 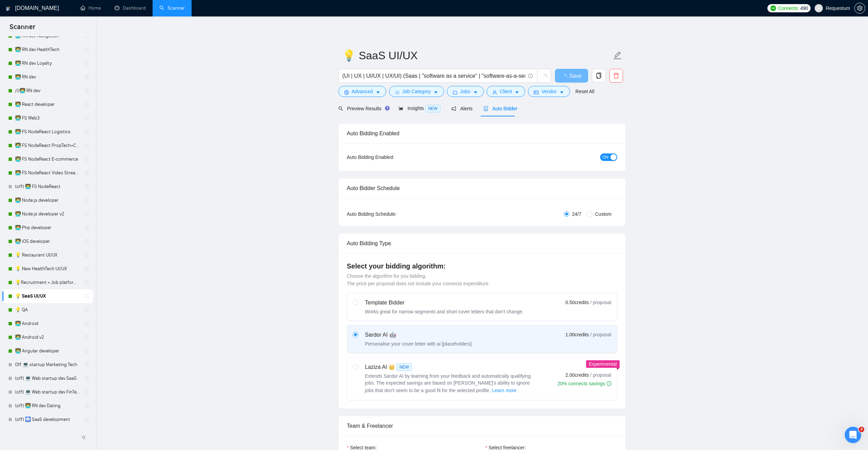 What do you see at coordinates (48, 392) in the screenshot?
I see `a: (off) 💻 Web startup dev FinTech` at bounding box center [48, 392].